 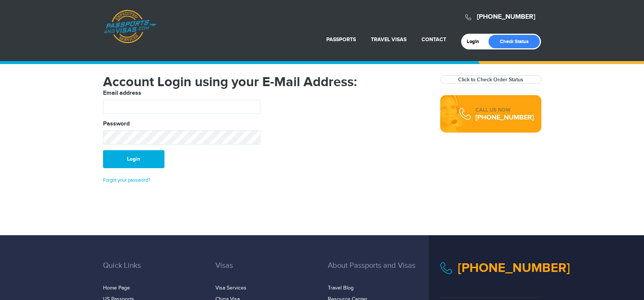 I want to click on button: Login, so click(x=134, y=159).